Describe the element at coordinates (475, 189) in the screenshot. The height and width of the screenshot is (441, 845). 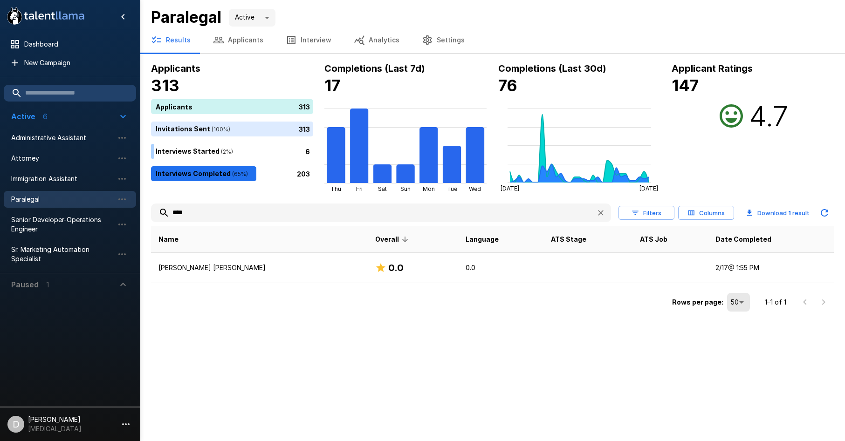
I see `tspan: Wed` at that location.